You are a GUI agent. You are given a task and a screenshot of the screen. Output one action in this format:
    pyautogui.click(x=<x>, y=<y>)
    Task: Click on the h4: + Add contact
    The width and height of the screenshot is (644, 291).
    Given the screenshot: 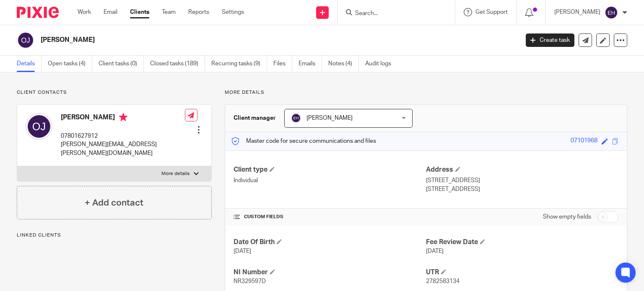 What is the action you would take?
    pyautogui.click(x=114, y=203)
    